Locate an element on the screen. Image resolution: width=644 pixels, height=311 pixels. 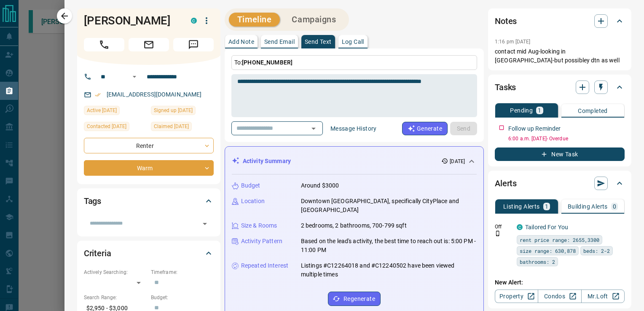
p: 0 is located at coordinates (615, 207).